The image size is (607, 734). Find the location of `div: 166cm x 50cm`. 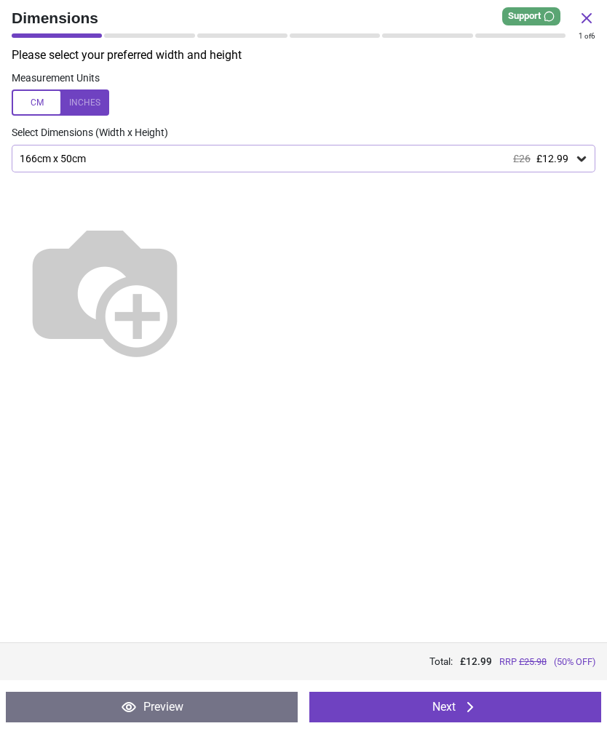

div: 166cm x 50cm is located at coordinates (296, 159).